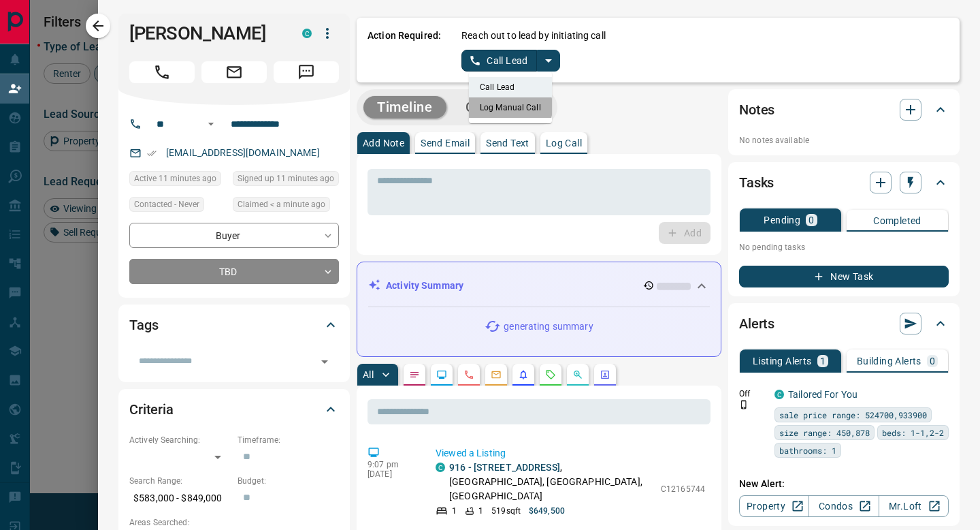  Describe the element at coordinates (234, 73) in the screenshot. I see `span: Email` at that location.